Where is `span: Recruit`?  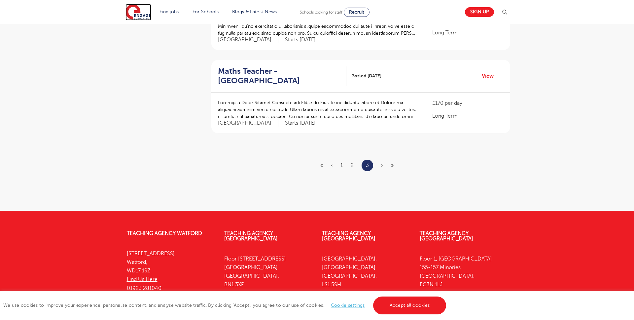
span: Recruit is located at coordinates (357, 12).